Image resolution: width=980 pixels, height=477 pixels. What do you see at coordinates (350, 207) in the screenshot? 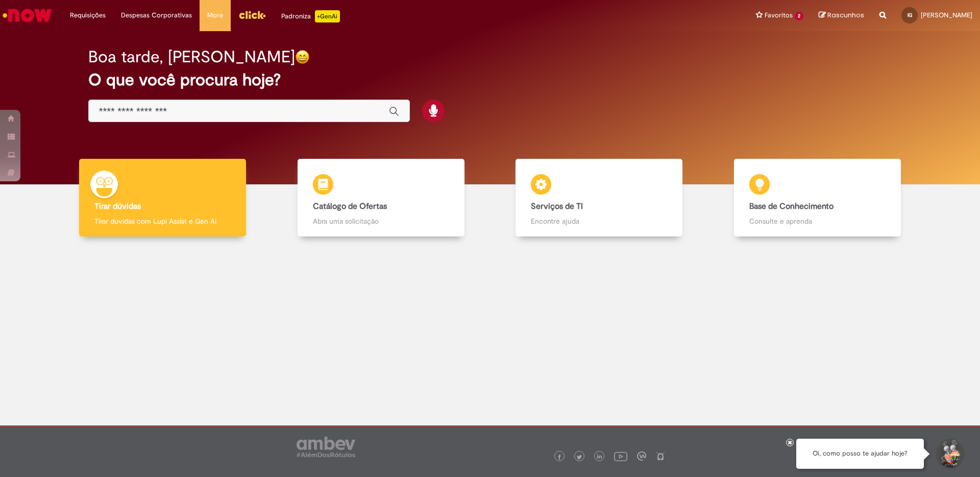
I see `b: Catálogo de Ofertas` at bounding box center [350, 207].